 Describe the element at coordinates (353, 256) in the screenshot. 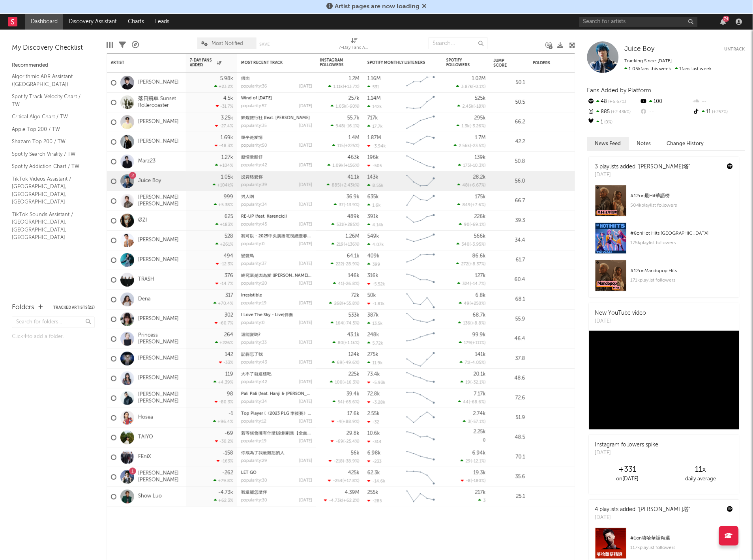

I see `div: 64.1k` at that location.